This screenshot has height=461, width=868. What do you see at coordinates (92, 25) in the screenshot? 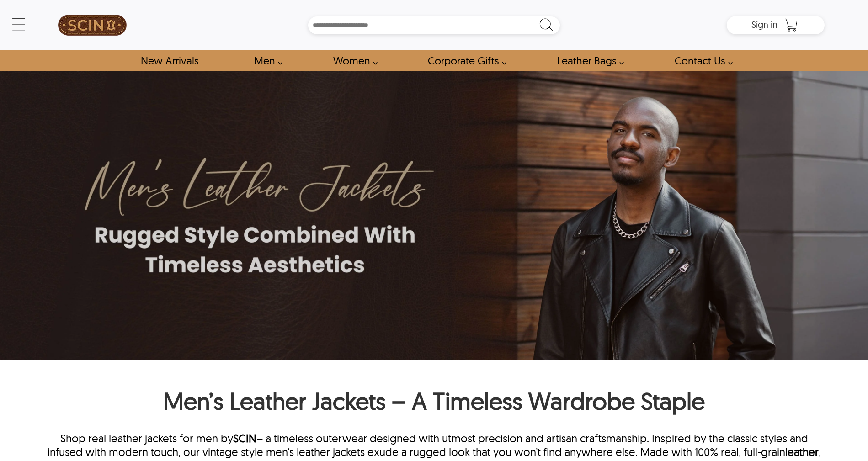
I see `img: SCIN` at bounding box center [92, 25].